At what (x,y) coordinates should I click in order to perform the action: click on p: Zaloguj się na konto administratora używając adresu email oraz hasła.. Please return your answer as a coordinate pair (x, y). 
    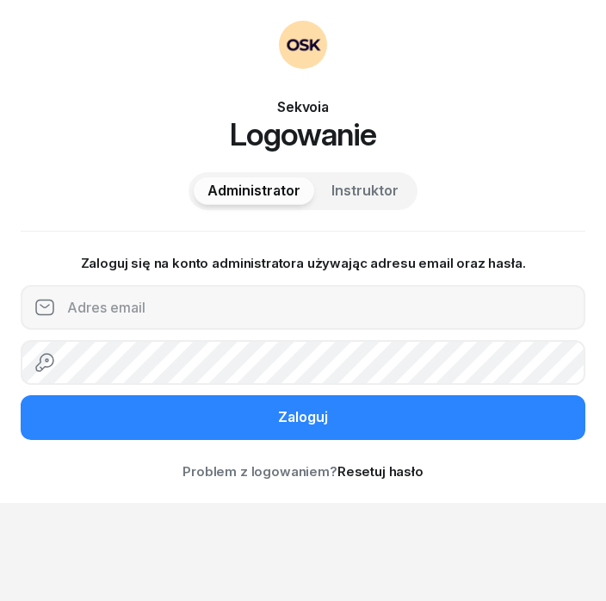
    Looking at the image, I should click on (303, 264).